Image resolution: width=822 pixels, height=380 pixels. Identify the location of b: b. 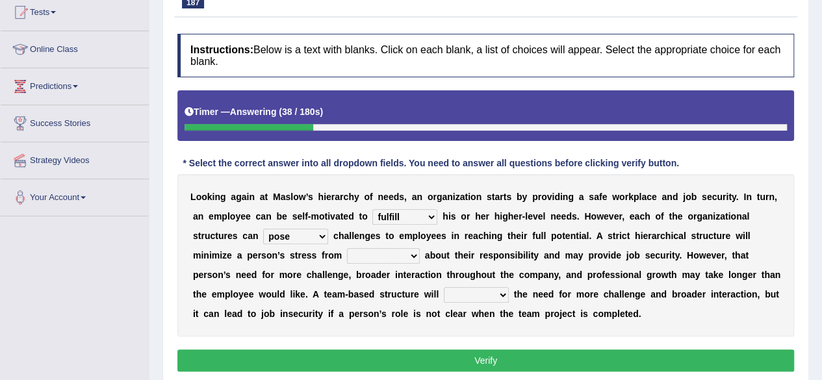
(520, 197).